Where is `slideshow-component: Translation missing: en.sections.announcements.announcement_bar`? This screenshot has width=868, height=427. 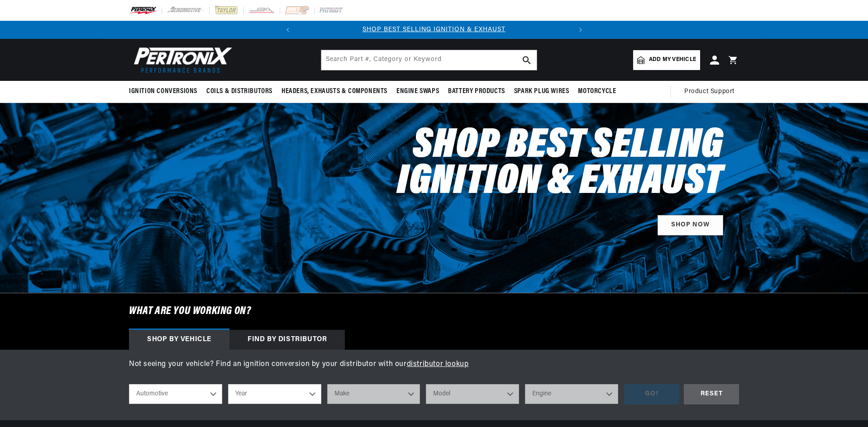
slideshow-component: Translation missing: en.sections.announcements.announcement_bar is located at coordinates (434, 30).